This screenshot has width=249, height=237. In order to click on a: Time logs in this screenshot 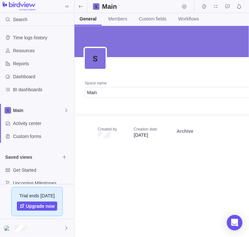, I will do `click(204, 7)`.